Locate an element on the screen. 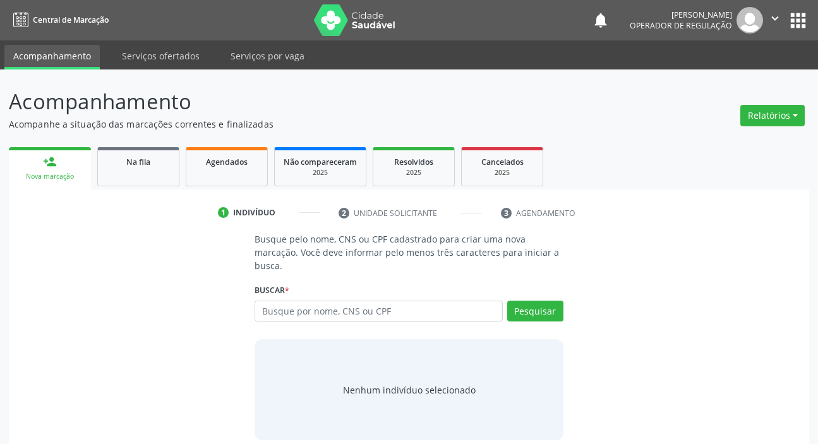 This screenshot has height=444, width=818. span: Na fila is located at coordinates (138, 162).